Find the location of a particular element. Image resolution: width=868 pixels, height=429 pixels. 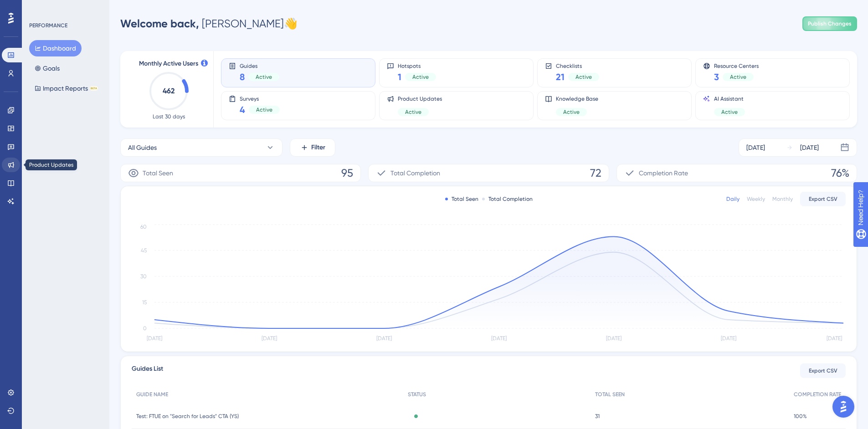

button: Goals is located at coordinates (47, 68).